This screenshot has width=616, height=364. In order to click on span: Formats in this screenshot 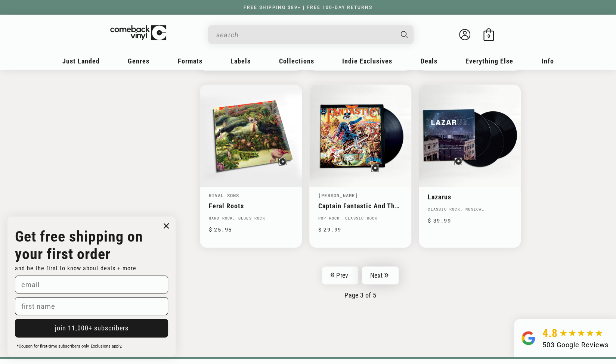, I will do `click(190, 61)`.